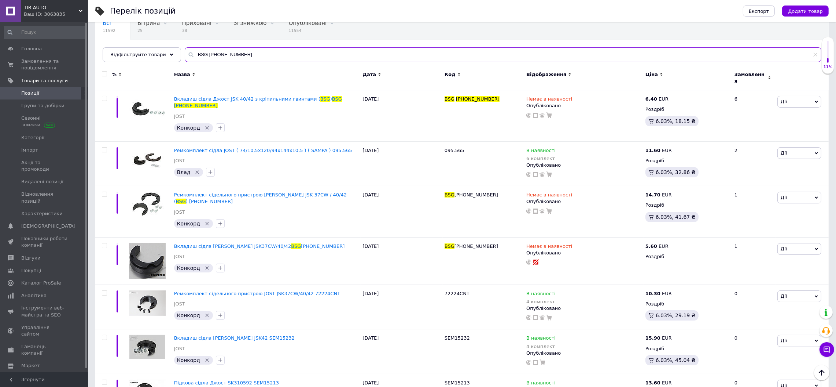  What do you see at coordinates (759, 11) in the screenshot?
I see `span: Експорт` at bounding box center [759, 11].